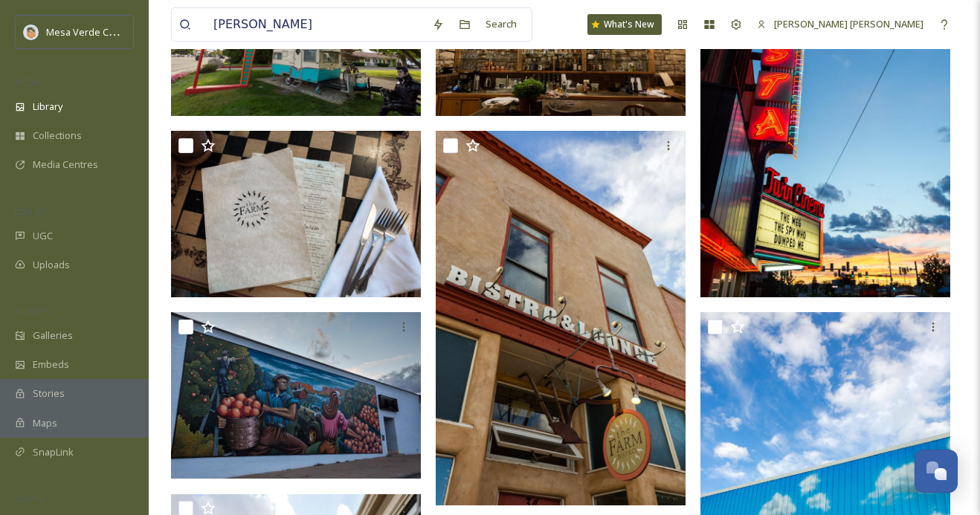  I want to click on span: Library, so click(47, 106).